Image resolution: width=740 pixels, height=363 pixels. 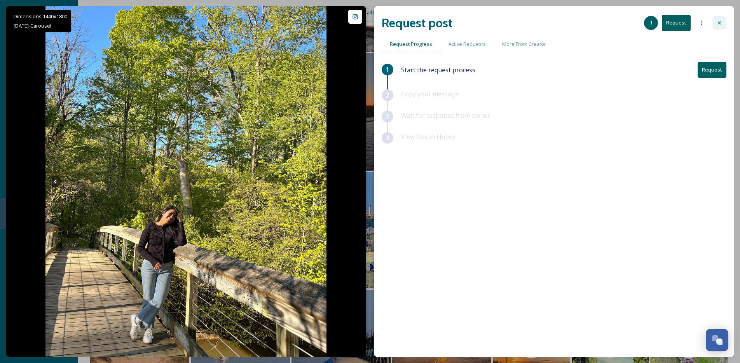 I want to click on span: More From Creator, so click(x=524, y=44).